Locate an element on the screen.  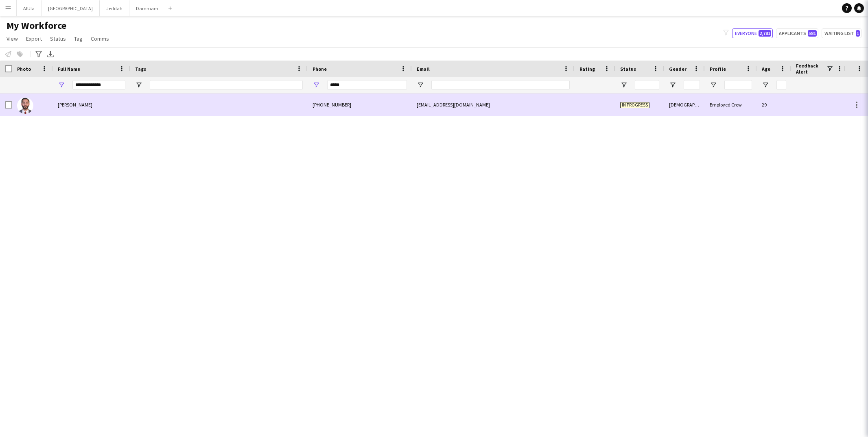
a: View is located at coordinates (12, 38).